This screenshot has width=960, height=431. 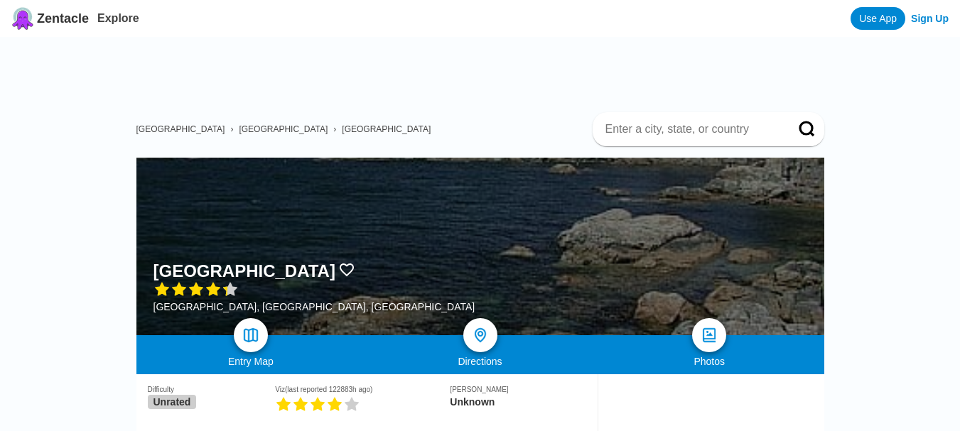 I want to click on a: Sign Up, so click(x=930, y=18).